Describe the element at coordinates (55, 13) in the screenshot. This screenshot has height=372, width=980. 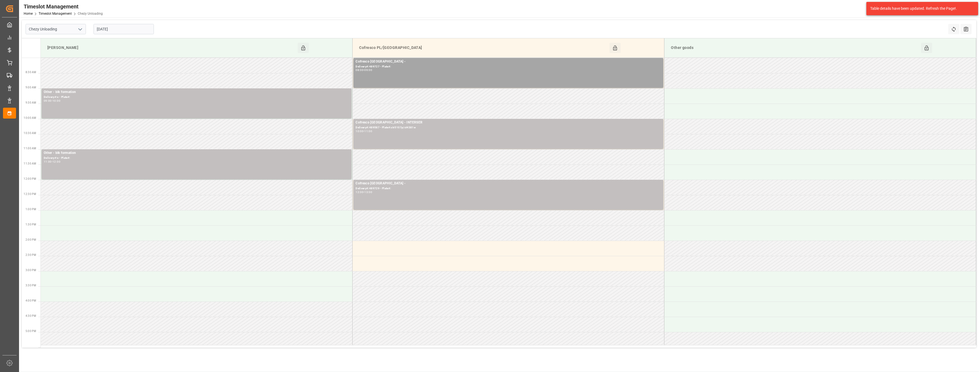
I see `a: Timeslot Management` at that location.